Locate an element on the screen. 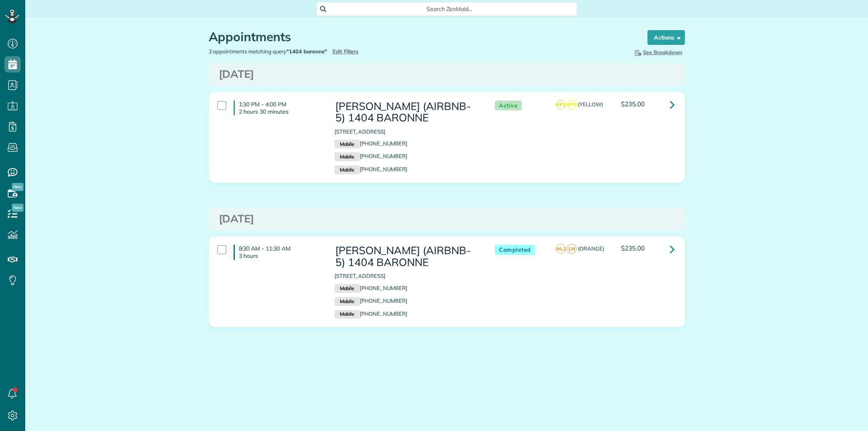 This screenshot has width=868, height=431. a: Edit Filters is located at coordinates (345, 51).